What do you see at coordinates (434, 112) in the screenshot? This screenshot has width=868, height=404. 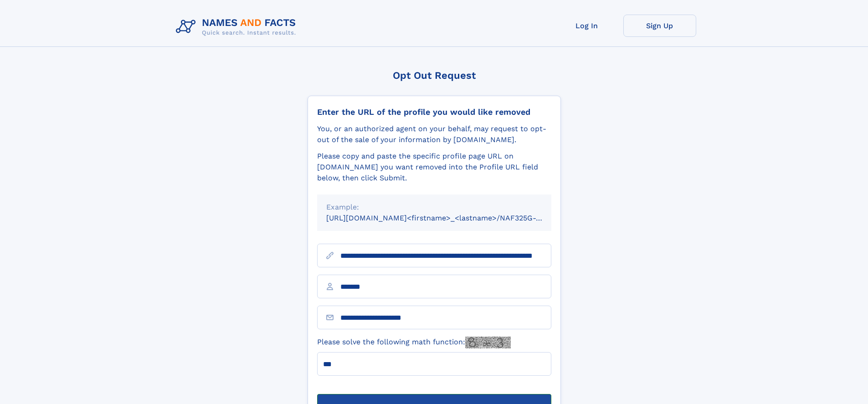 I see `div: Enter the URL of the profile you would like removed` at bounding box center [434, 112].